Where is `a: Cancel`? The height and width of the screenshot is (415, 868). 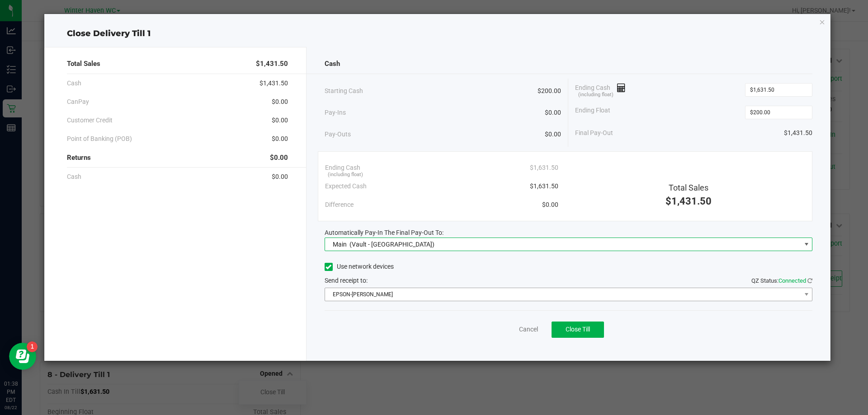 a: Cancel is located at coordinates (528, 330).